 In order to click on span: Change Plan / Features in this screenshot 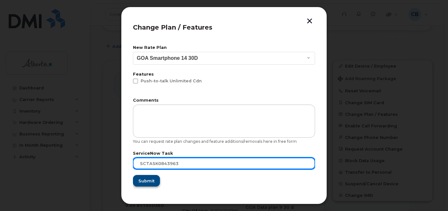, I will do `click(172, 27)`.